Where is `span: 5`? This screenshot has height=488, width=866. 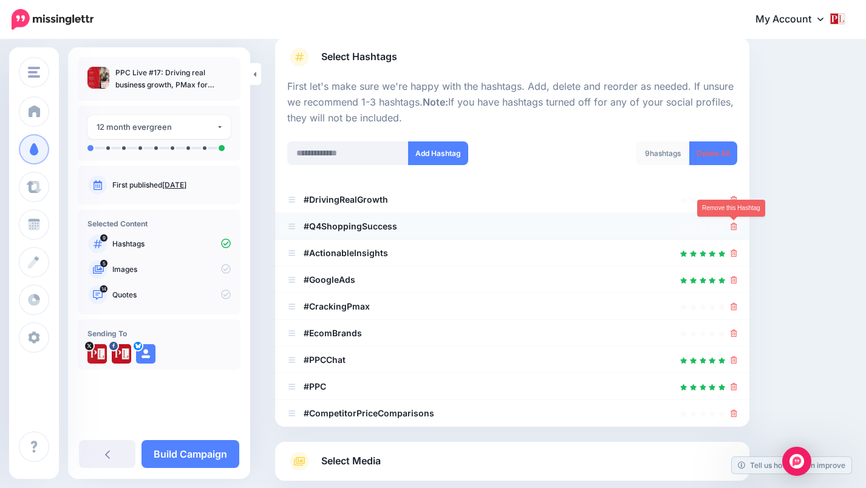
span: 5 is located at coordinates (104, 264).